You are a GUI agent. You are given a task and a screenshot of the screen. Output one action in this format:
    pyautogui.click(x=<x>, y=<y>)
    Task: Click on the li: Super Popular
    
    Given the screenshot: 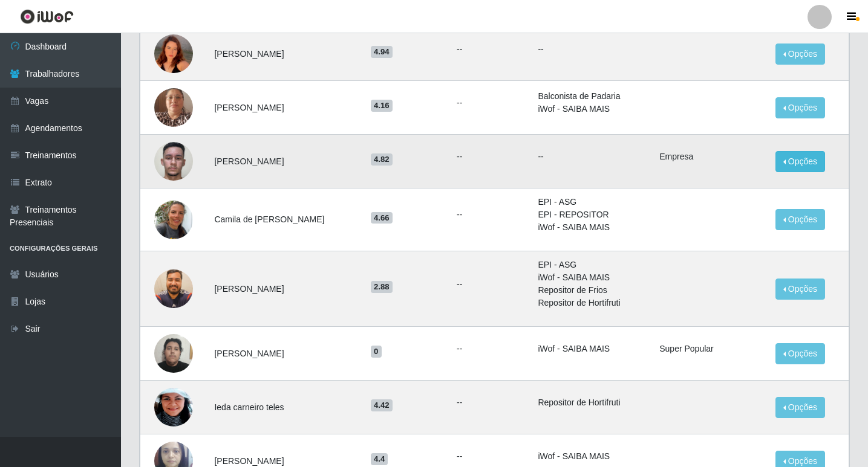 What is the action you would take?
    pyautogui.click(x=710, y=349)
    